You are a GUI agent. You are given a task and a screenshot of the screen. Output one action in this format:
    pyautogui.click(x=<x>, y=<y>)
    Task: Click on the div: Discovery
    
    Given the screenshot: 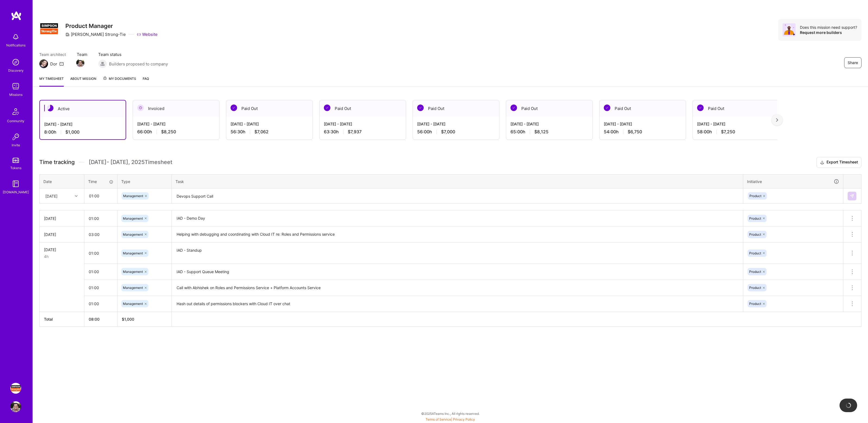 What is the action you would take?
    pyautogui.click(x=16, y=70)
    